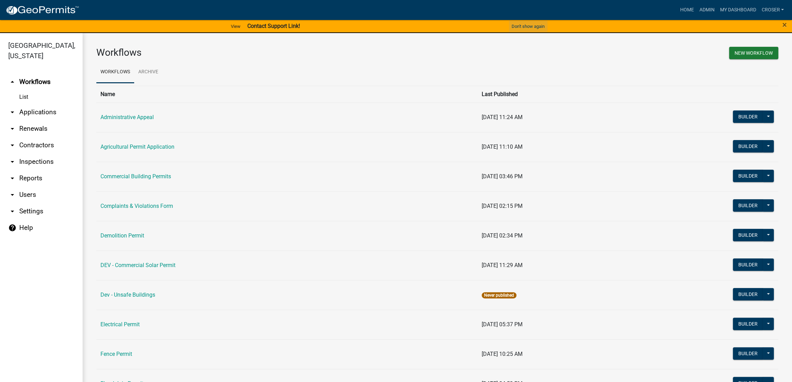 The image size is (792, 382). What do you see at coordinates (128, 294) in the screenshot?
I see `a: Dev - Unsafe Buildings` at bounding box center [128, 294].